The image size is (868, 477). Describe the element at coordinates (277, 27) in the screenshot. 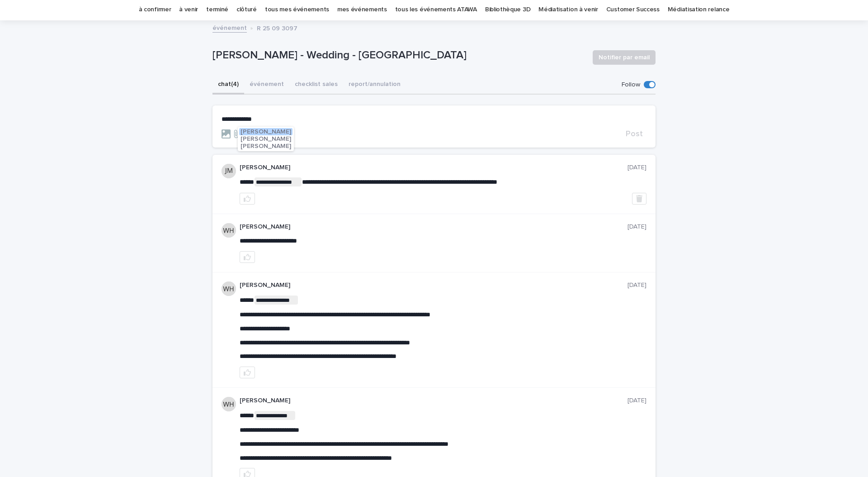

I see `p: R 25 09 3097` at that location.